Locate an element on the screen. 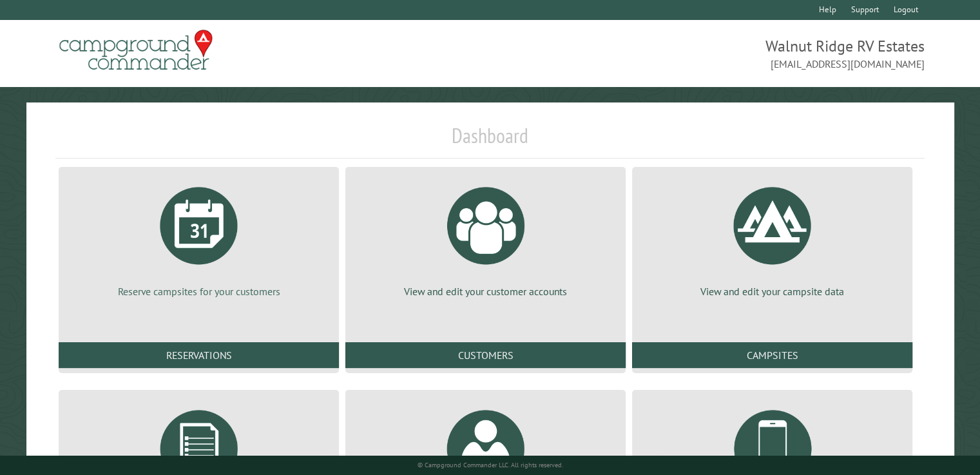 The height and width of the screenshot is (475, 980). a: Campsites is located at coordinates (772, 355).